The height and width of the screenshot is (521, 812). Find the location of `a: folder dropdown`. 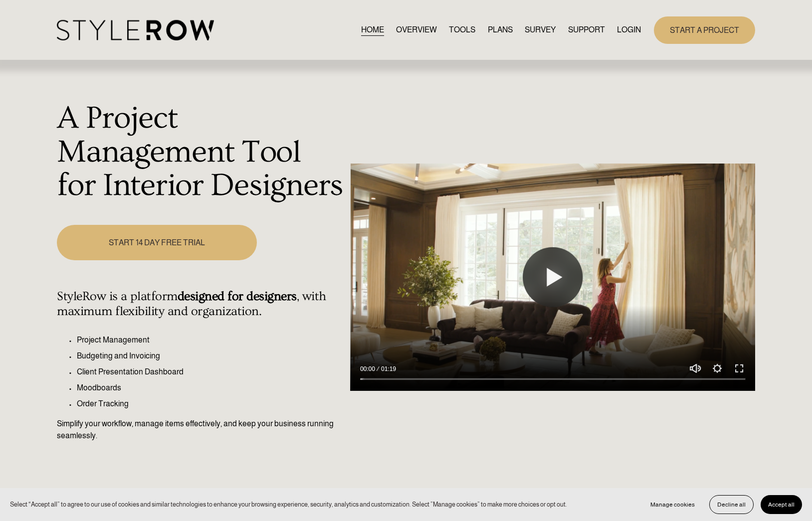

a: folder dropdown is located at coordinates (587, 30).